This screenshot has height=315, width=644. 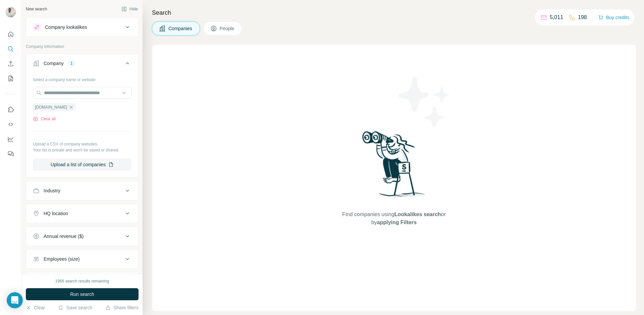 I want to click on button: Annual revenue ($), so click(x=82, y=236).